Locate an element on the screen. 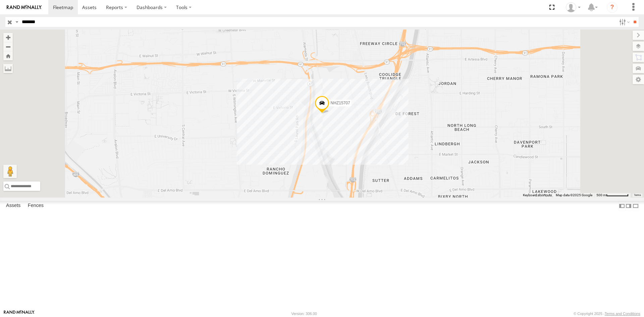 Image resolution: width=644 pixels, height=317 pixels. label: Search Query is located at coordinates (17, 22).